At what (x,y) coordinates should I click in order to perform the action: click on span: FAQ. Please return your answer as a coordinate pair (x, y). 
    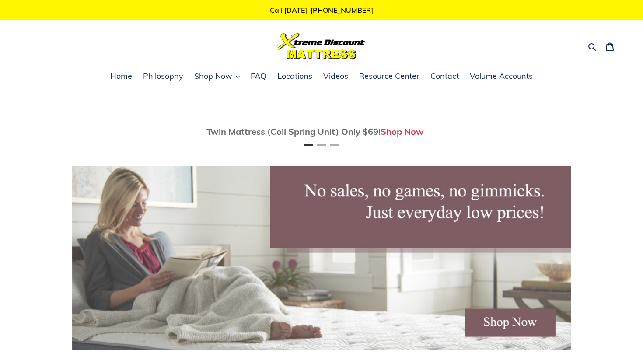
    Looking at the image, I should click on (258, 76).